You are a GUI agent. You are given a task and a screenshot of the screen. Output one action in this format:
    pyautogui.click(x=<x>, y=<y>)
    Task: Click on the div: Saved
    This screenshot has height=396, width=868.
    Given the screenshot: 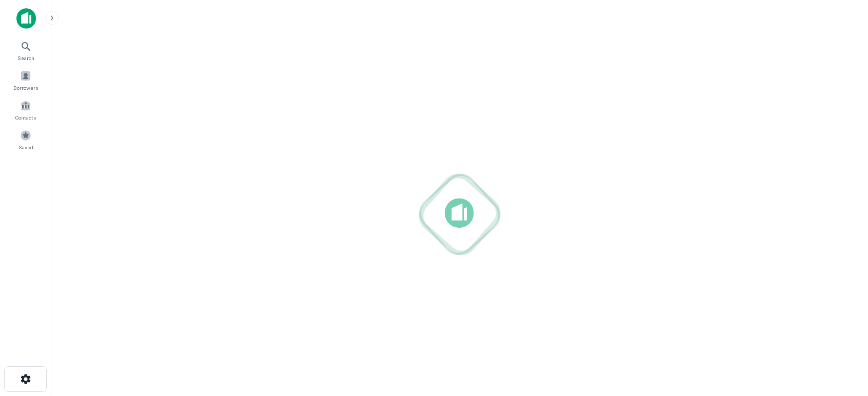 What is the action you would take?
    pyautogui.click(x=26, y=139)
    